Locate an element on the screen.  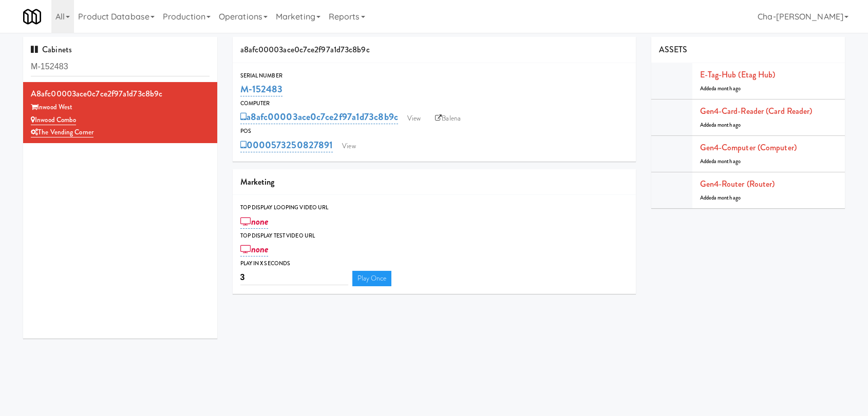
a: 0000573250827891 is located at coordinates (286, 145).